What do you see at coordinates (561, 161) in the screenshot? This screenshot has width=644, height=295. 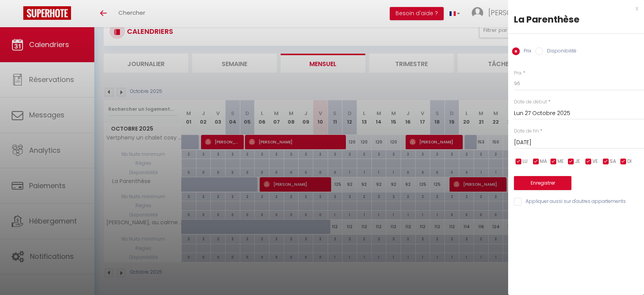 I see `span: ME` at bounding box center [561, 161].